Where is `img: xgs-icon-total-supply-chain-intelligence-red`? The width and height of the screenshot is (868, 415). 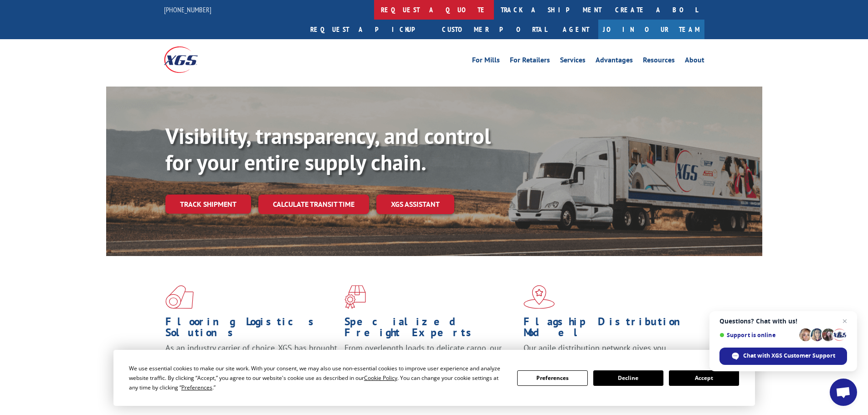 img: xgs-icon-total-supply-chain-intelligence-red is located at coordinates (180, 297).